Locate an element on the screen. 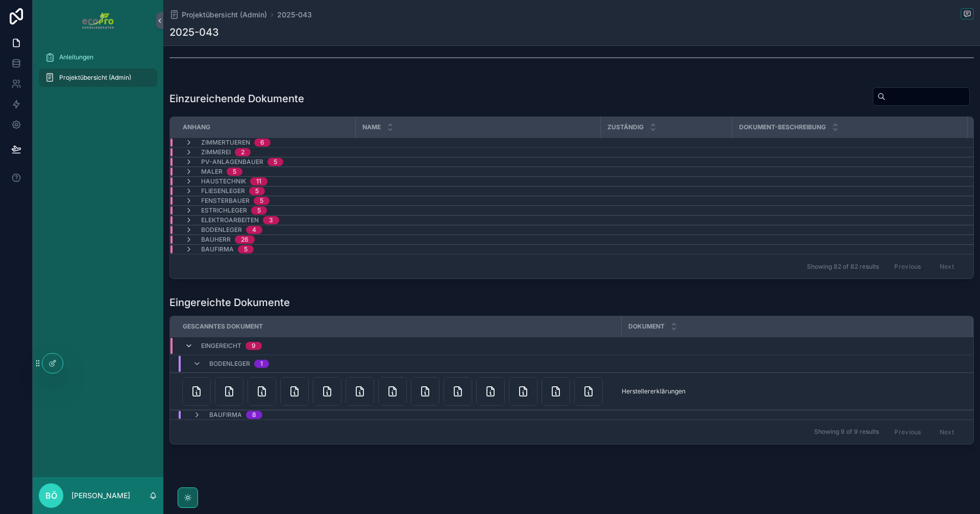 The width and height of the screenshot is (980, 514). a: 2025-043 is located at coordinates (295, 15).